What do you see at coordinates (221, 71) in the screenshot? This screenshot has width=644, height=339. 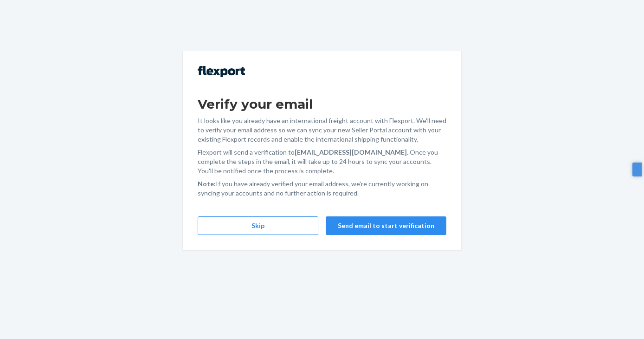 I see `img: Flexport logo` at bounding box center [221, 71].